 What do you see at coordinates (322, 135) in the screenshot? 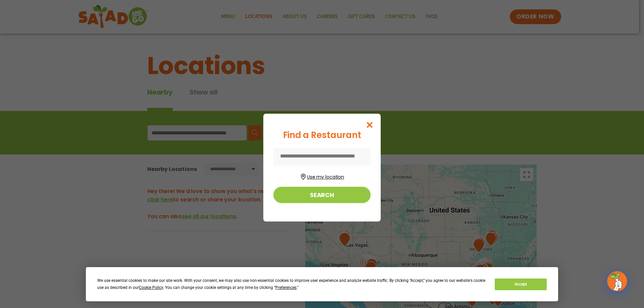
I see `div: Find a Restaurant` at bounding box center [322, 135].